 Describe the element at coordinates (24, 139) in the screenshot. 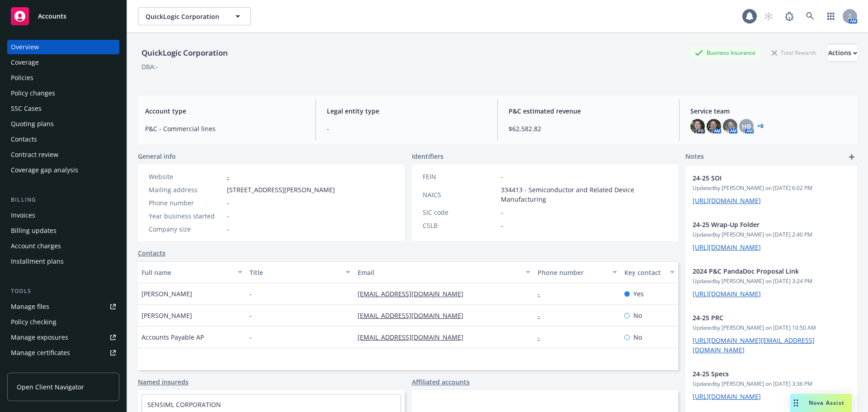

I see `div: Contacts` at that location.